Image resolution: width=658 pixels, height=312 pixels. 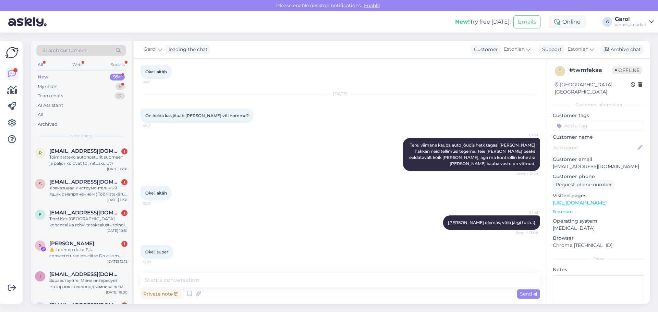 What do you see at coordinates (599, 259) in the screenshot?
I see `div: Extra` at bounding box center [599, 259].